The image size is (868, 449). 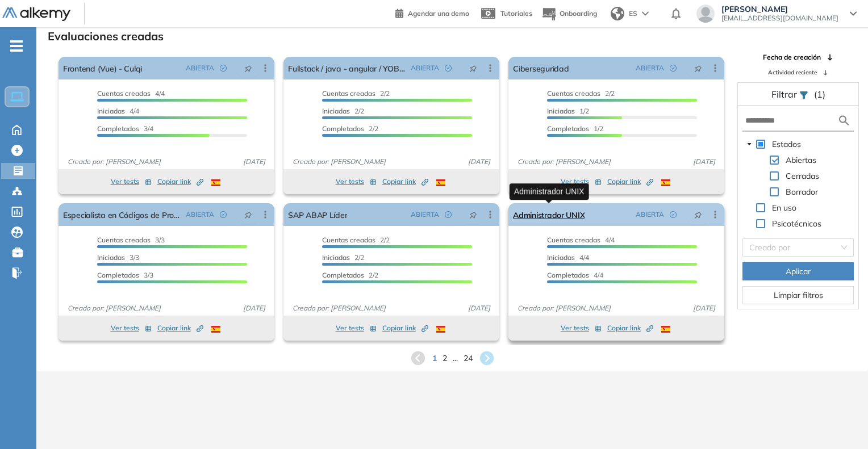 I want to click on span: caret-down, so click(x=749, y=144).